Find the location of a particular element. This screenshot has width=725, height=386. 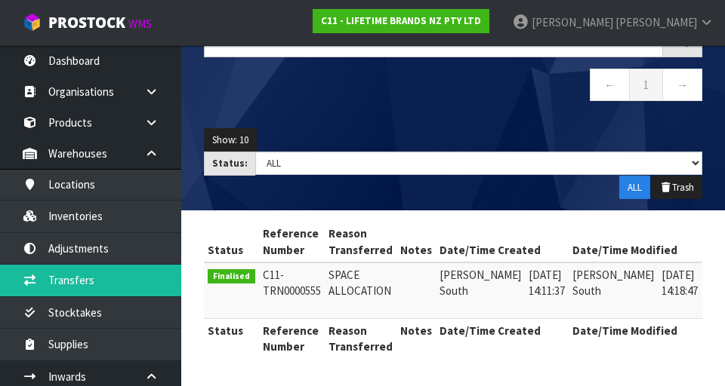

td: SPACE ALLOCATION is located at coordinates (360, 291).